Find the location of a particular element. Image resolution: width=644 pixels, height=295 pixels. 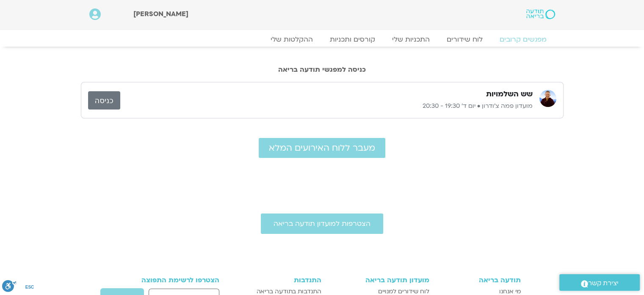

h3: שש השלמויות is located at coordinates (509, 94).